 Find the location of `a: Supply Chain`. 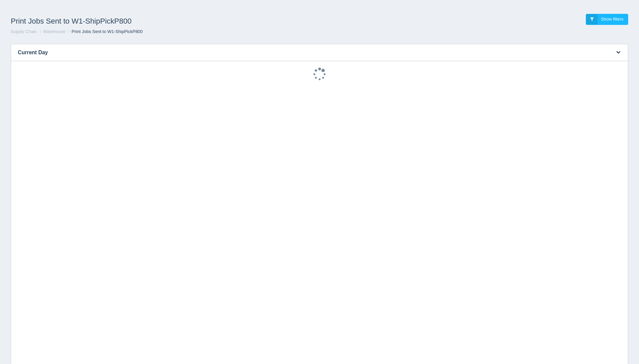

a: Supply Chain is located at coordinates (24, 31).